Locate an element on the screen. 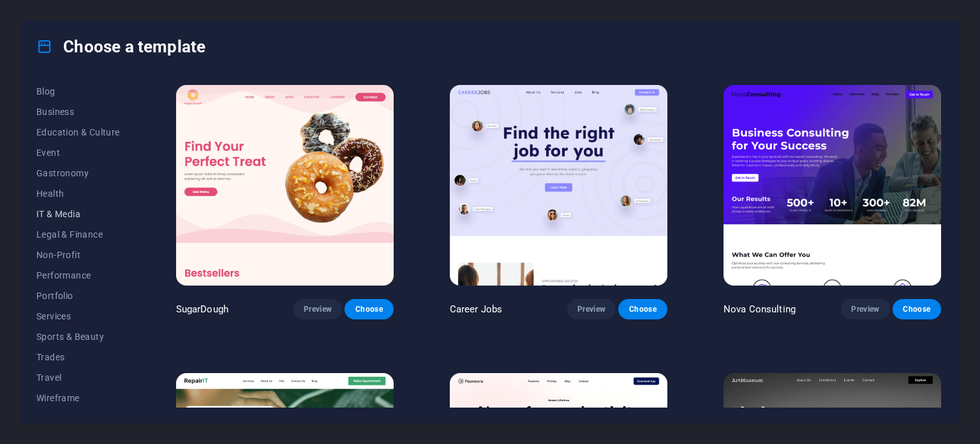 The width and height of the screenshot is (980, 444). span: Health is located at coordinates (78, 194).